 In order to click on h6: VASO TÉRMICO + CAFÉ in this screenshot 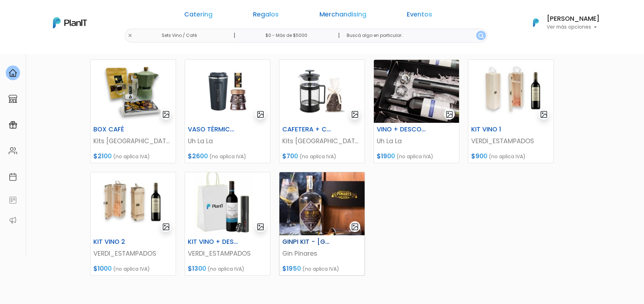, I will do `click(213, 130)`.